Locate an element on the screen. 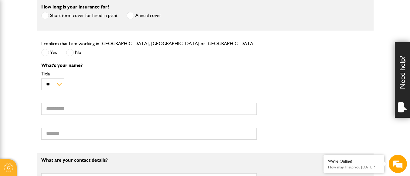 Image resolution: width=410 pixels, height=176 pixels. p: What are your contact details? is located at coordinates (149, 161).